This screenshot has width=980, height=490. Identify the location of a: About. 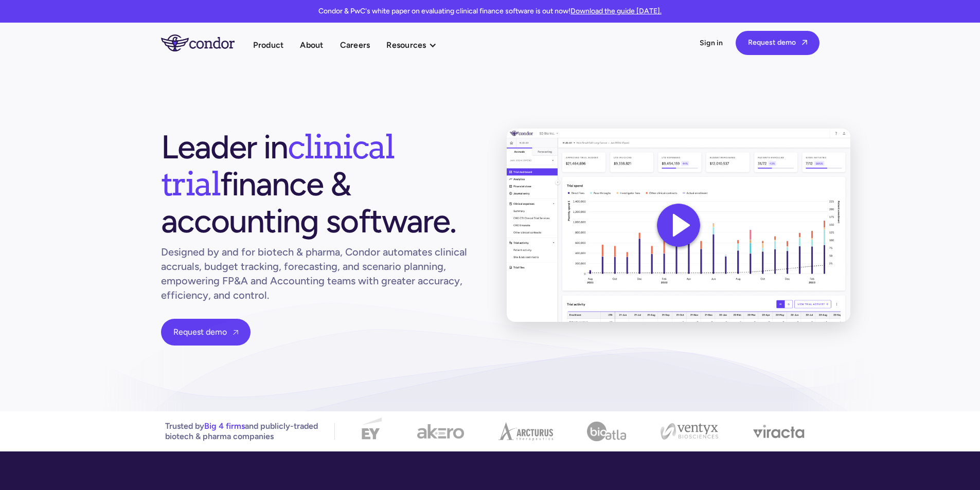
(311, 44).